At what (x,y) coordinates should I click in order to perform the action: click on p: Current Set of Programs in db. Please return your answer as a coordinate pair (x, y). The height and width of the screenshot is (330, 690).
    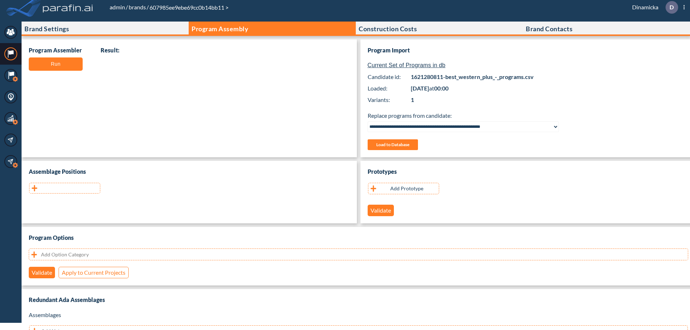
    Looking at the image, I should click on (528, 65).